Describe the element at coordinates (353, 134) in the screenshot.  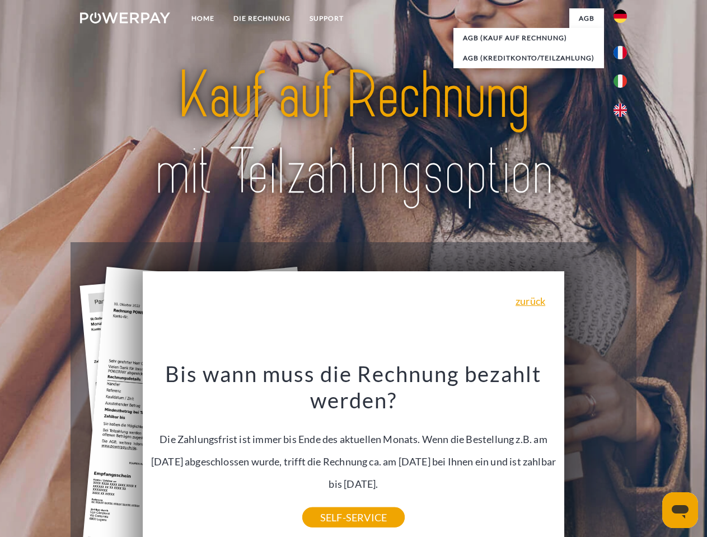
I see `img: title-powerpay_de.svg` at that location.